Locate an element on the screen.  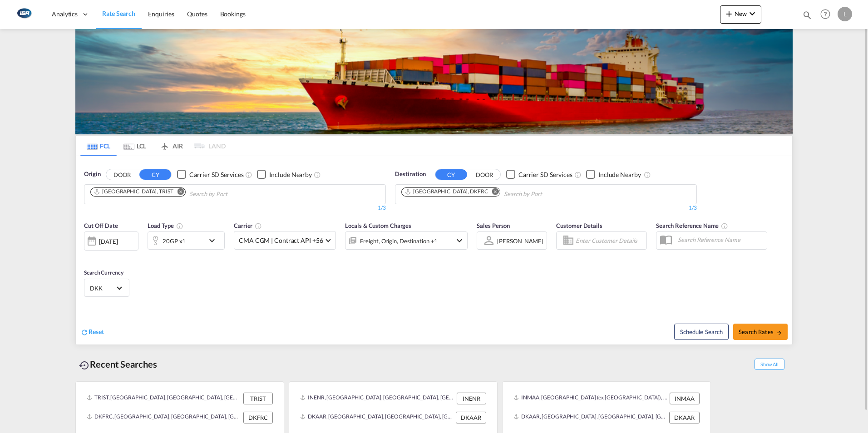
md-datepicker: Select is located at coordinates (87, 255).